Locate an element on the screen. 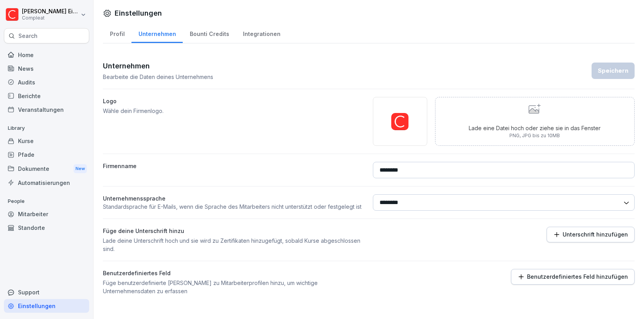 The image size is (644, 319). div: Bounti Credits is located at coordinates (209, 33).